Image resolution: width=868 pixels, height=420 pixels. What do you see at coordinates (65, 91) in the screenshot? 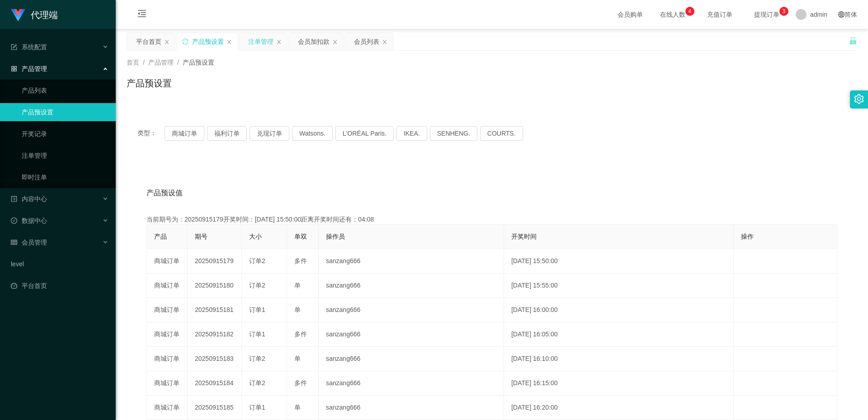
I see `a: 产品列表` at bounding box center [65, 91].